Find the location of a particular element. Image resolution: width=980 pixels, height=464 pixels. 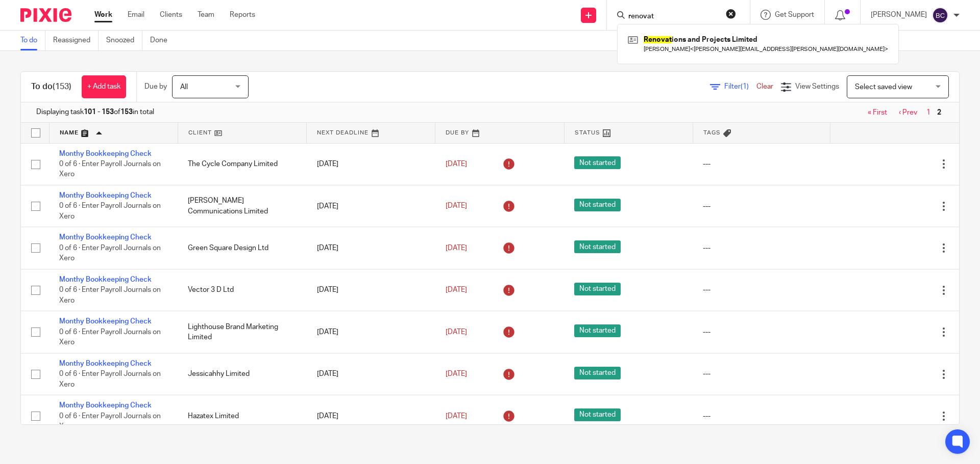

button: Clear is located at coordinates (730, 14).